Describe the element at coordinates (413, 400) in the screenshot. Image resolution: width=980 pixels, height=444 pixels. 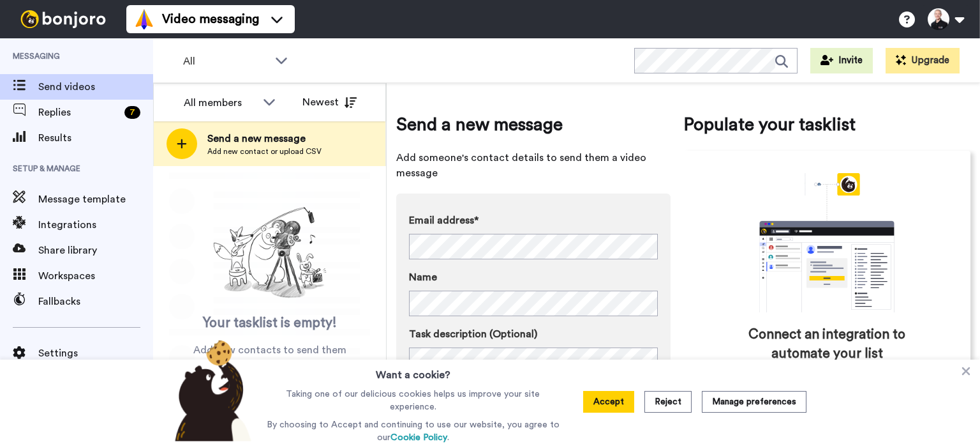
I see `p: Taking one of our delicious cookies helps us improve your site experience.` at that location.